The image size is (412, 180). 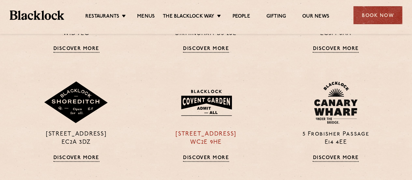 I want to click on img: BL_CW_Logo_Website.svg, so click(x=336, y=102).